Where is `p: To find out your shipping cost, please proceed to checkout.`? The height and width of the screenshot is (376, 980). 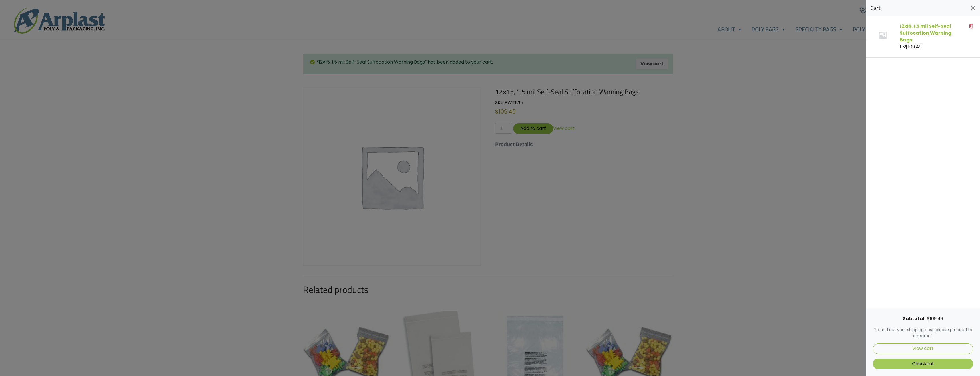
p: To find out your shipping cost, please proceed to checkout. is located at coordinates (923, 332).